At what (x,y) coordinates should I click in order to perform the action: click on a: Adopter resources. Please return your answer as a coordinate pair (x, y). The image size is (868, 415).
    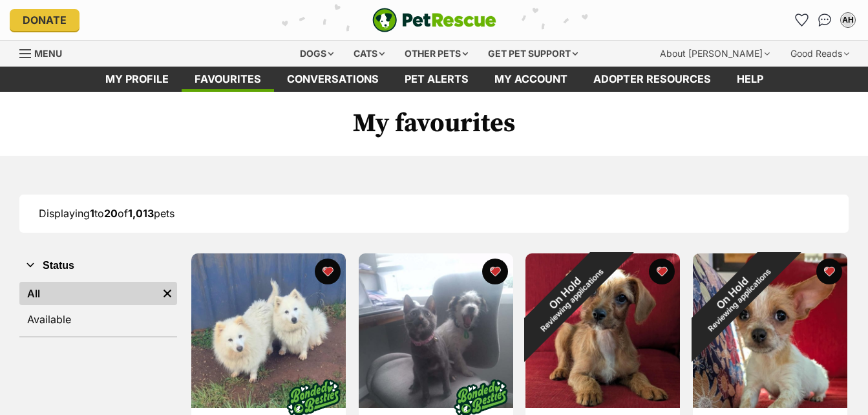
    Looking at the image, I should click on (652, 79).